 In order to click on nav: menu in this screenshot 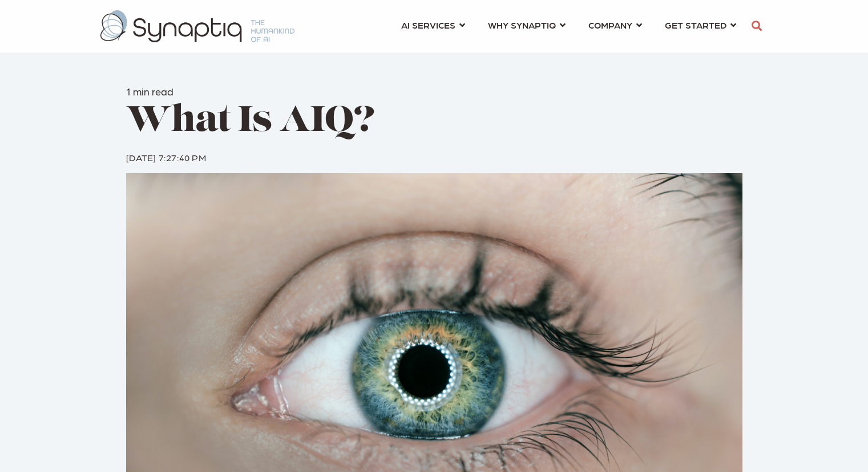, I will do `click(568, 26)`.